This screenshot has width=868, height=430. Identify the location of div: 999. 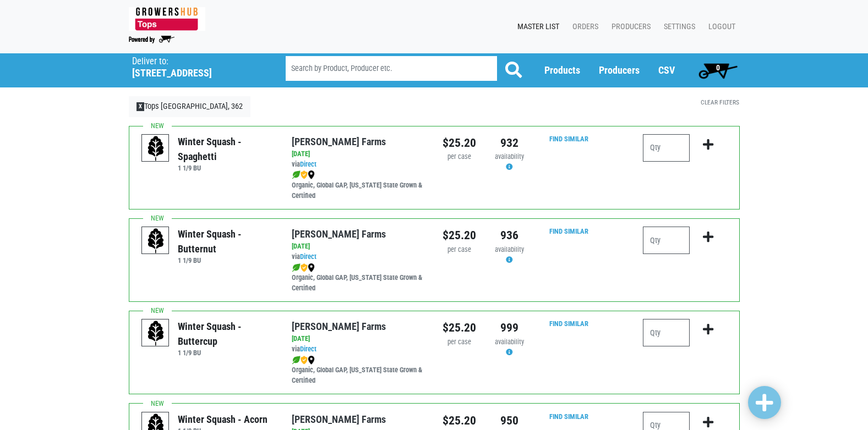
(509, 328).